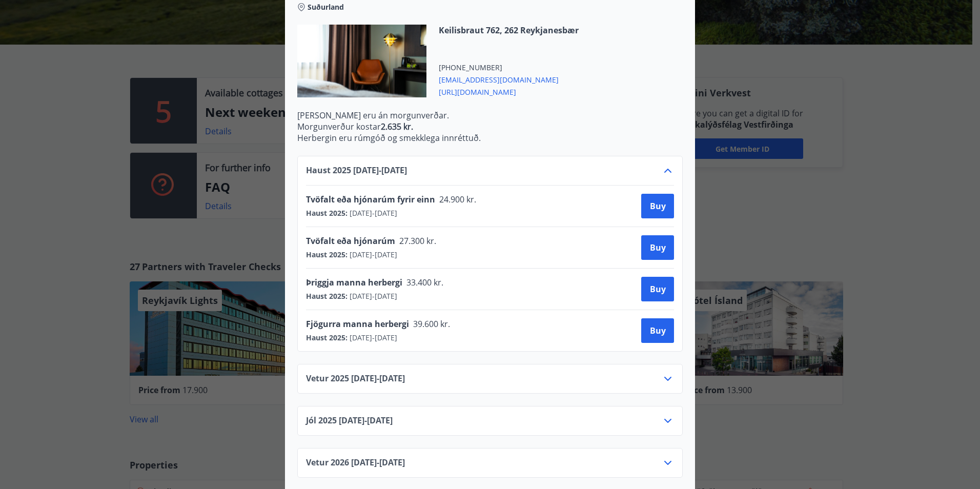  What do you see at coordinates (326, 7) in the screenshot?
I see `span: Suðurland` at bounding box center [326, 7].